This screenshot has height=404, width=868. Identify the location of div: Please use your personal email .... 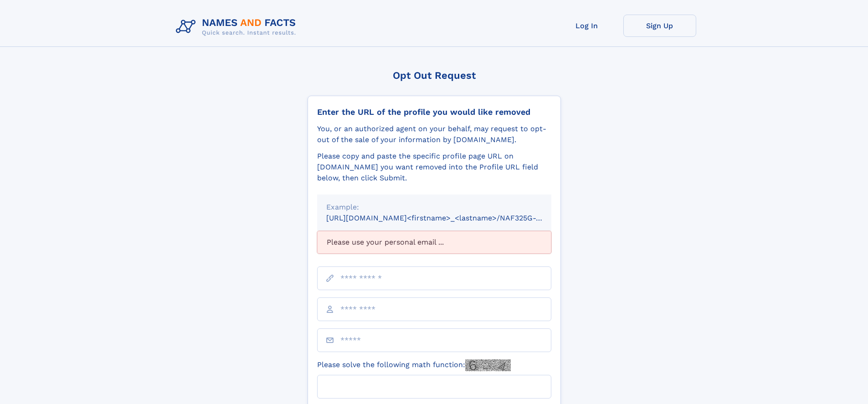
(434, 242).